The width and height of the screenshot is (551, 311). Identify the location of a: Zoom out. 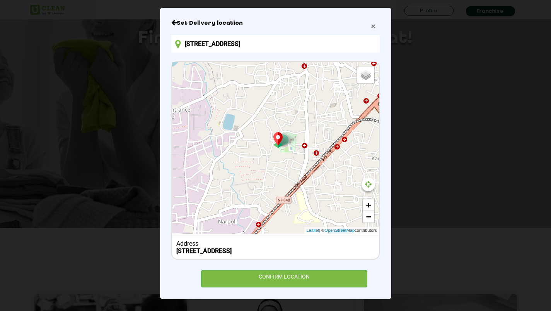
(368, 217).